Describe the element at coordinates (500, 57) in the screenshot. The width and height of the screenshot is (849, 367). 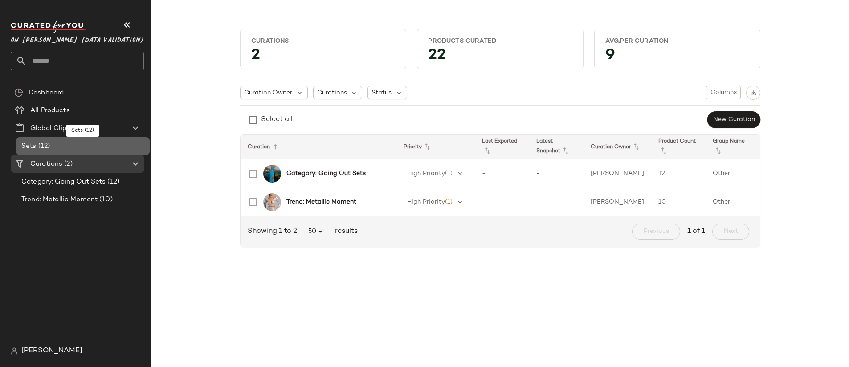
I see `div: 22` at that location.